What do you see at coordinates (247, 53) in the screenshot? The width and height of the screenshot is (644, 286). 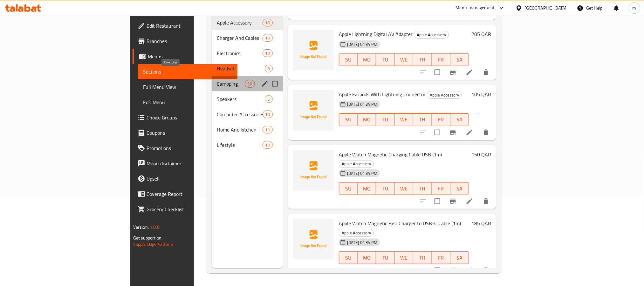 I see `div: Electronics10` at bounding box center [247, 53].